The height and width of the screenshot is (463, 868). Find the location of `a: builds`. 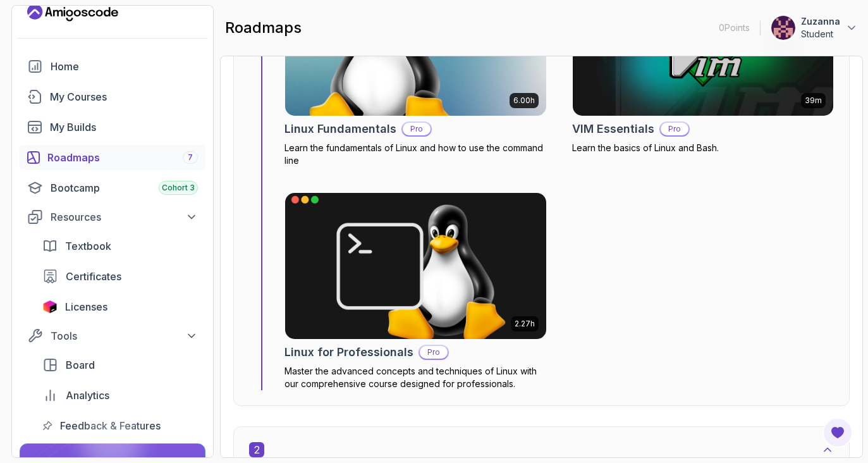

a: builds is located at coordinates (113, 127).